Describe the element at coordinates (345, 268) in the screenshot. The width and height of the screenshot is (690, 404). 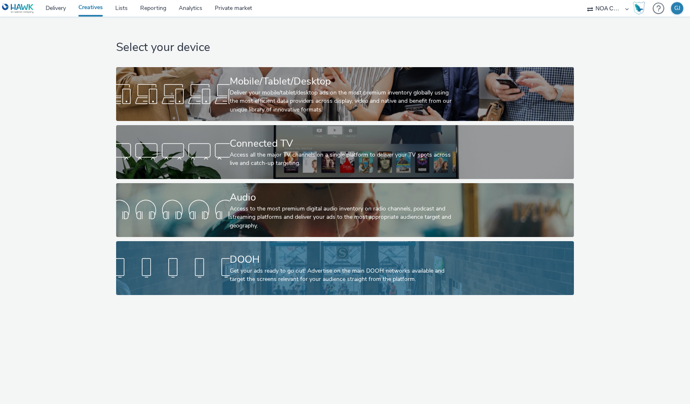
I see `a: DOOHGet your ads ready to go out! Advertise on the main DOOH networks available and target the sc...` at that location.